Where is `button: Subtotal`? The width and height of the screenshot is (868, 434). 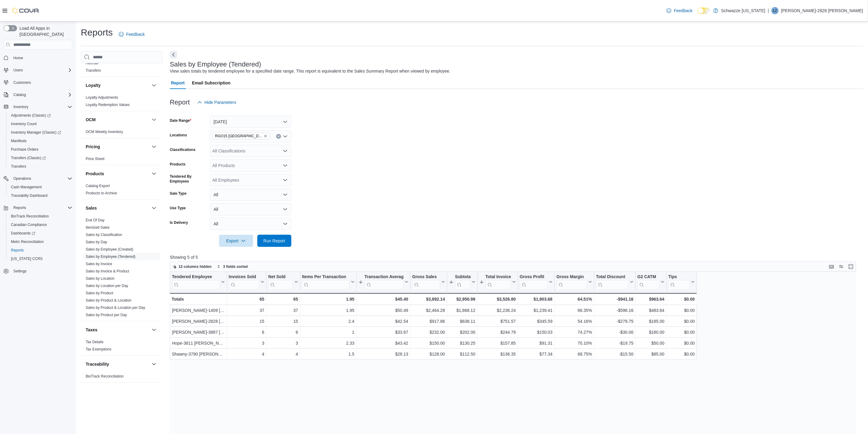 button: Subtotal is located at coordinates (461, 281).